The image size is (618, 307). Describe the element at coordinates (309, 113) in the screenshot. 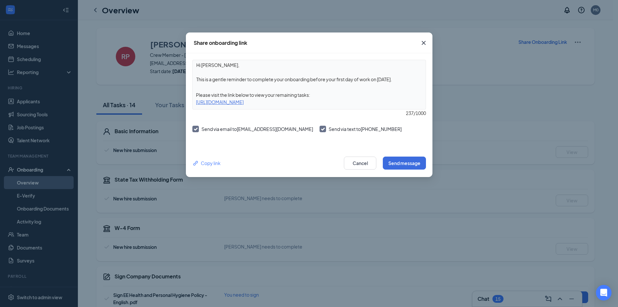

I see `div: 237 / 1000` at that location.